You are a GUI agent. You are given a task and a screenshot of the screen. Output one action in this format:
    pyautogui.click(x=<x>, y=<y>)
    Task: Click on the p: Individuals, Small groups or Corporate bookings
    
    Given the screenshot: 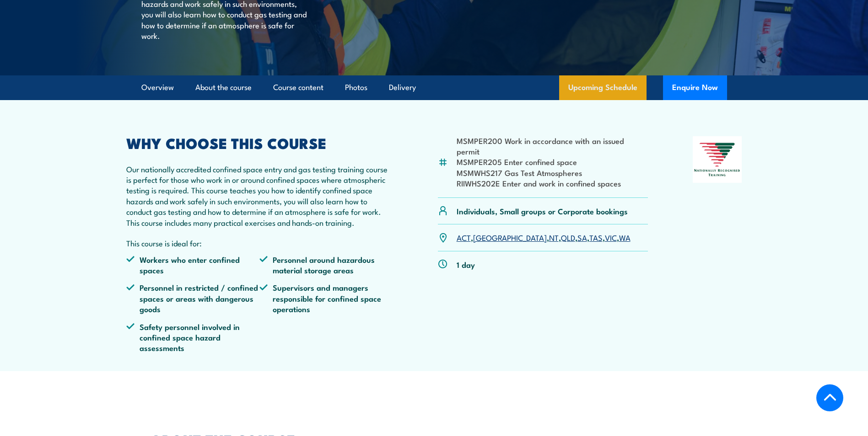 What is the action you would take?
    pyautogui.click(x=543, y=211)
    